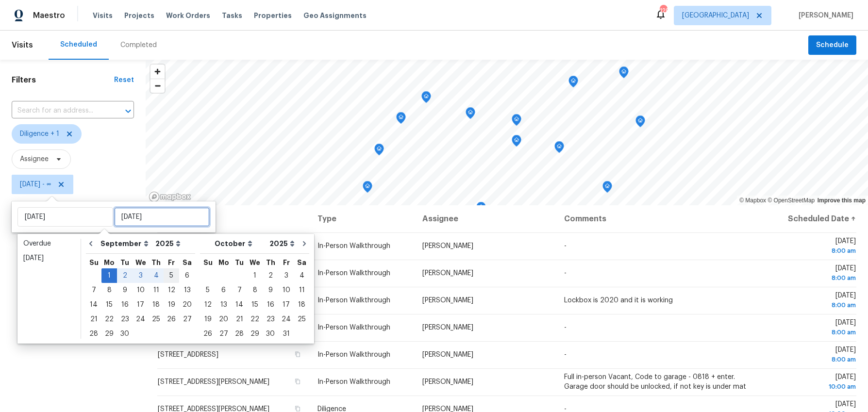  I want to click on span: Properties, so click(273, 15).